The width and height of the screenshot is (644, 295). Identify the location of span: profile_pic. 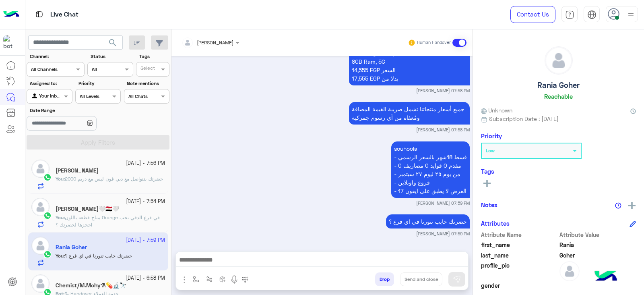
(519, 270).